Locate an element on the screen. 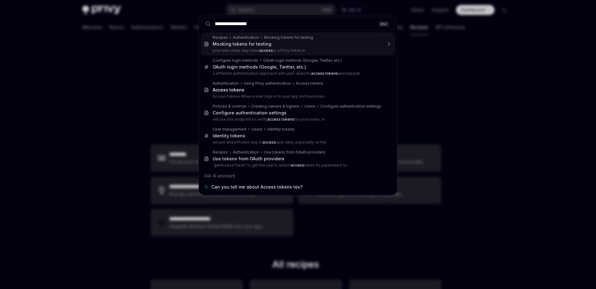  div: Ask AI assistant is located at coordinates (298, 176).